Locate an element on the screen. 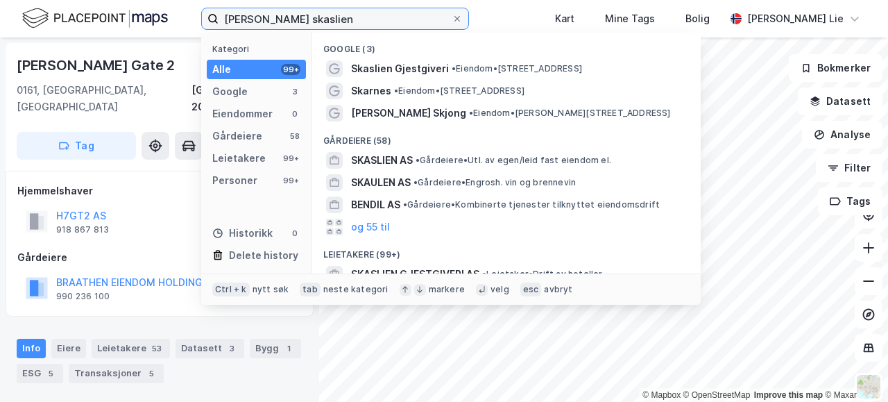 The width and height of the screenshot is (888, 402). span: Leietaker • Drift av hoteller is located at coordinates (542, 274).